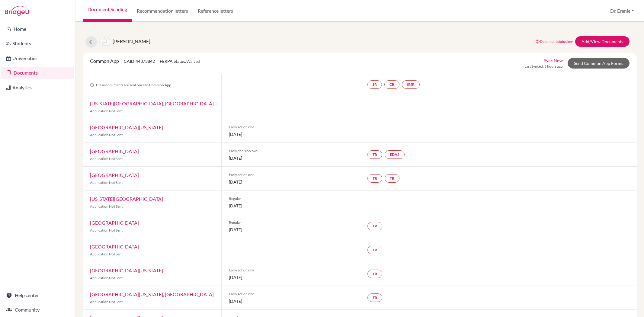 This screenshot has height=317, width=644. Describe the element at coordinates (38, 309) in the screenshot. I see `a: Community` at that location.